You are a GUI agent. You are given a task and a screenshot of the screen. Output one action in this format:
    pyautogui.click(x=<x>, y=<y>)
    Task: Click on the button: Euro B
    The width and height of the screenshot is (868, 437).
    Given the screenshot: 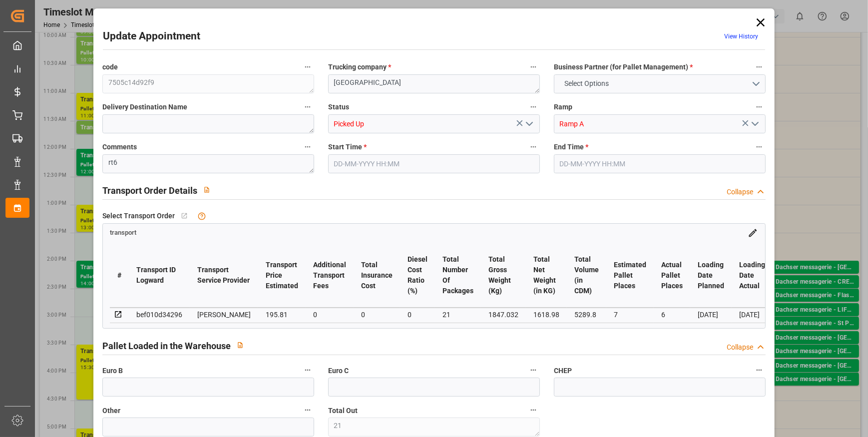 What is the action you would take?
    pyautogui.click(x=308, y=370)
    